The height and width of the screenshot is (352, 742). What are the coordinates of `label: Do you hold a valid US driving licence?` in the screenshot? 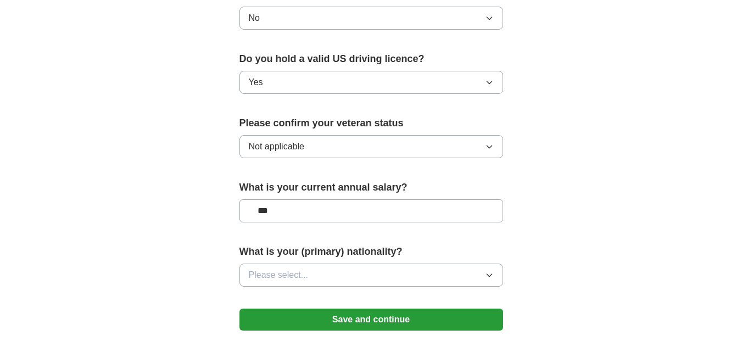 It's located at (372, 59).